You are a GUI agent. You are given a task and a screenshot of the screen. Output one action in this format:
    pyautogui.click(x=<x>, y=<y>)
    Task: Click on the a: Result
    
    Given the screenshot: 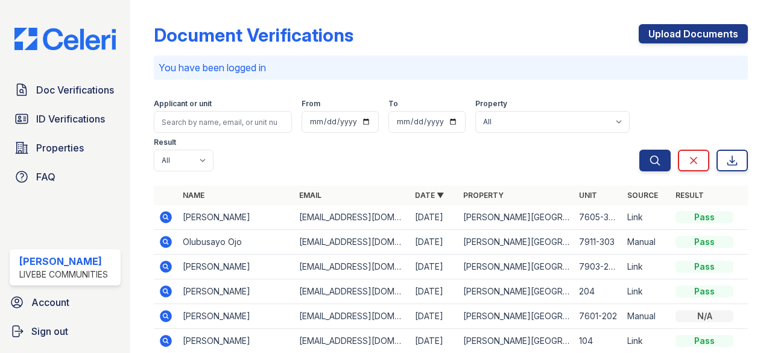 What is the action you would take?
    pyautogui.click(x=689, y=195)
    